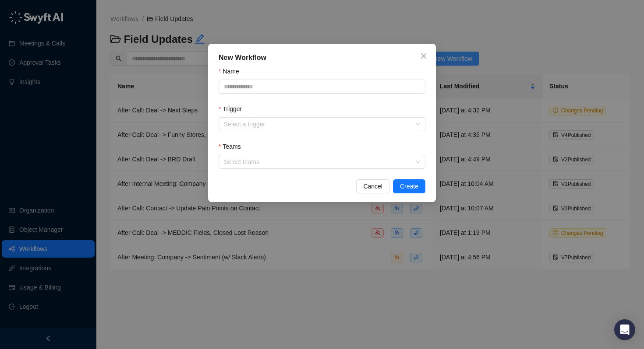  What do you see at coordinates (322, 58) in the screenshot?
I see `div: New Workflow` at bounding box center [322, 58].